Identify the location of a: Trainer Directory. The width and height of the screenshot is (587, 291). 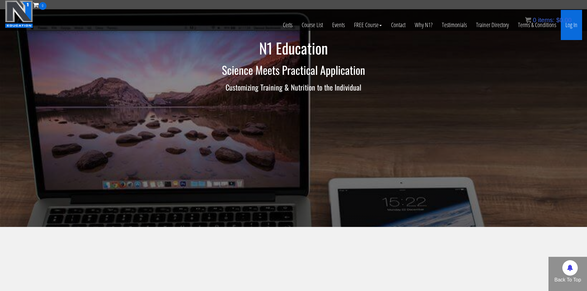
(492, 25).